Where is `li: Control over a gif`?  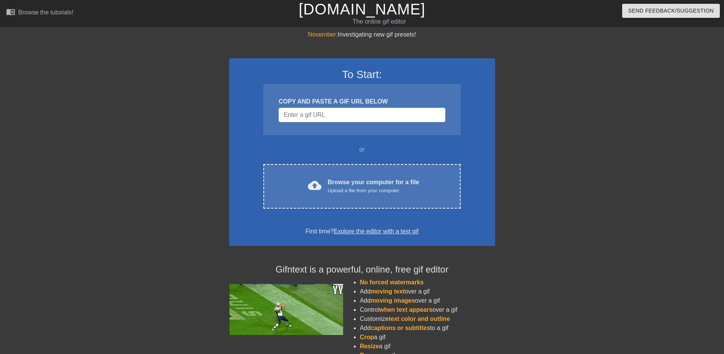
li: Control over a gif is located at coordinates (428, 309).